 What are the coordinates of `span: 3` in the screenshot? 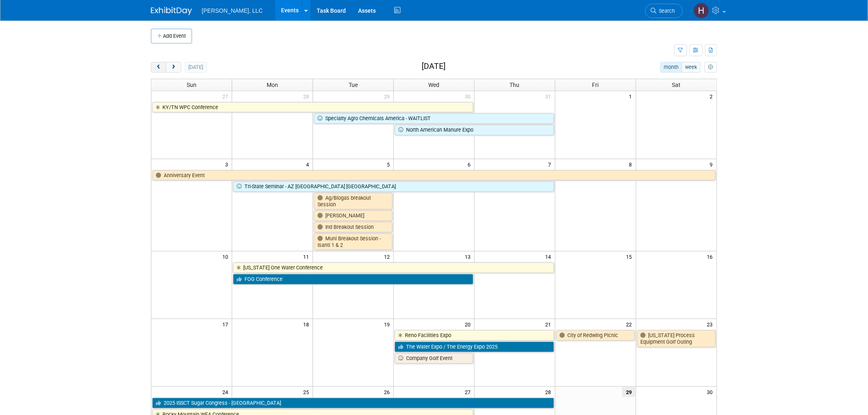 It's located at (228, 164).